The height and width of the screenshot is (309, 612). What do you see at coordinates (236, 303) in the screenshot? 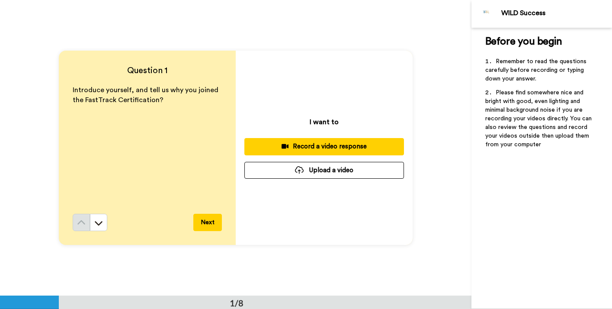
I see `div: 1/8` at bounding box center [236, 303].